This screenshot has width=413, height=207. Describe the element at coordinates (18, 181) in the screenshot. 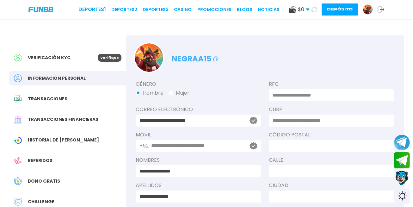

I see `img: Free Bonus` at that location.